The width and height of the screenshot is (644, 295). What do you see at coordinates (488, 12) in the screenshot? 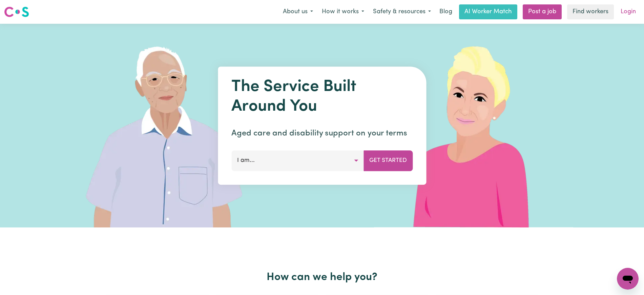
I see `a: AI Worker Match` at bounding box center [488, 12].